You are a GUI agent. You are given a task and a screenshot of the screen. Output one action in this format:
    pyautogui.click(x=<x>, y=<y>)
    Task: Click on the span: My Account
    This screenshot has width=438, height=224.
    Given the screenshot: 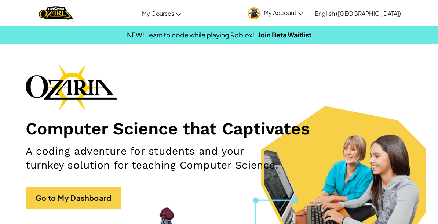 What is the action you would take?
    pyautogui.click(x=283, y=12)
    